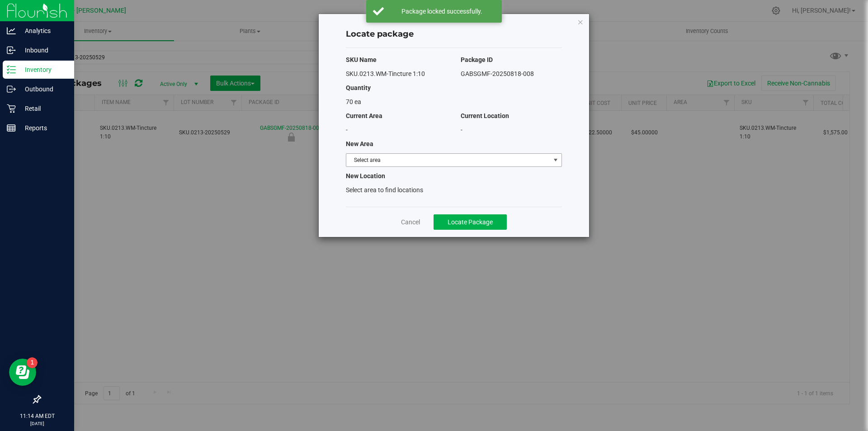 The width and height of the screenshot is (868, 431). What do you see at coordinates (360, 144) in the screenshot?
I see `span: New Area` at bounding box center [360, 144].